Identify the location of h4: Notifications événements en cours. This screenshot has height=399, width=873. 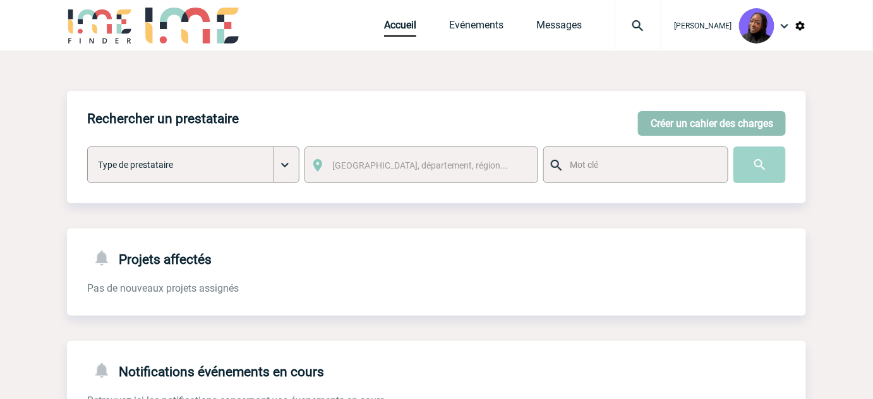
(205, 370).